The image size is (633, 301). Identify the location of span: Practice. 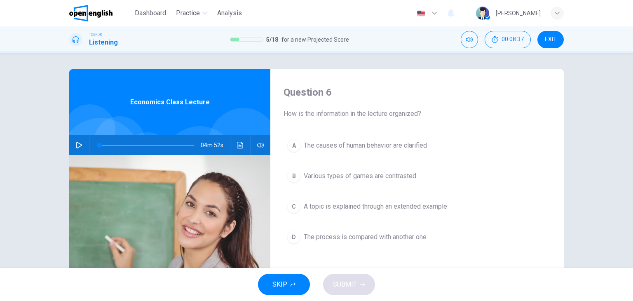
(188, 13).